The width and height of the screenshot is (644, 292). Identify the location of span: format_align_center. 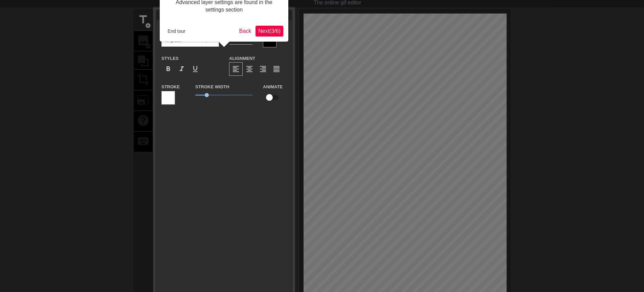
(249, 69).